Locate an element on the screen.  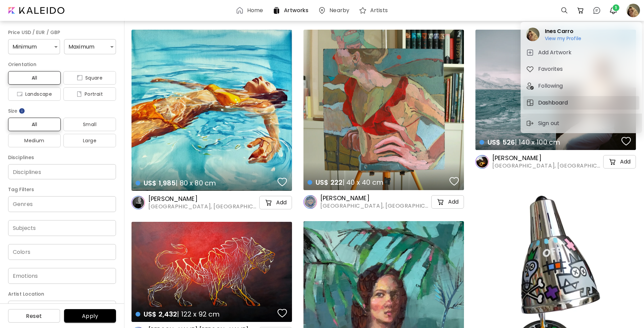
button: tabAdd Artwork is located at coordinates (581, 53).